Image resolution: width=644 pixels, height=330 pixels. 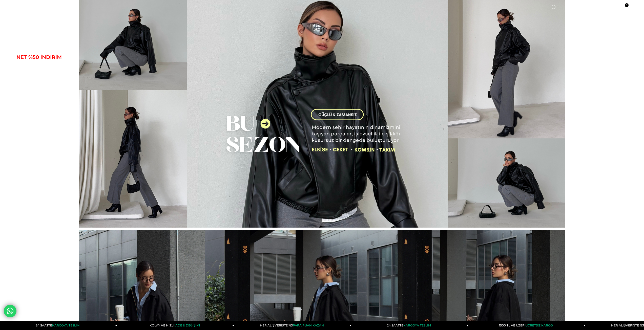 What do you see at coordinates (32, 8) in the screenshot?
I see `img: logo` at bounding box center [32, 8].